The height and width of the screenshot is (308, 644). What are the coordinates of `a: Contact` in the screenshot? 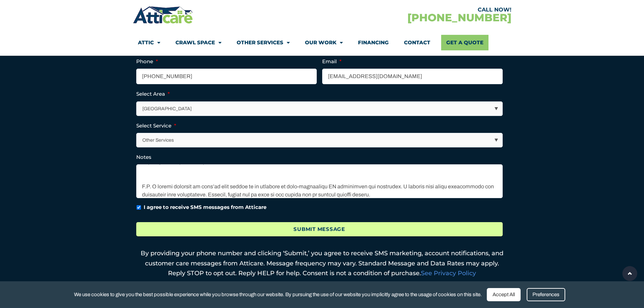 It's located at (417, 42).